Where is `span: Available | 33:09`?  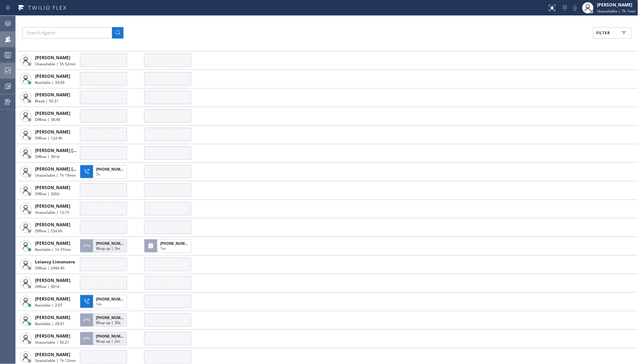
span: Available | 33:09 is located at coordinates (50, 82).